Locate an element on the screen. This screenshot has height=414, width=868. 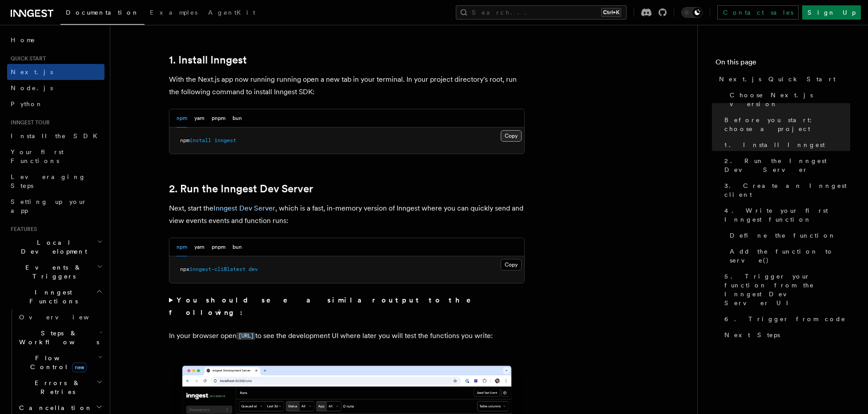
span: Flow Control is located at coordinates (57, 363).